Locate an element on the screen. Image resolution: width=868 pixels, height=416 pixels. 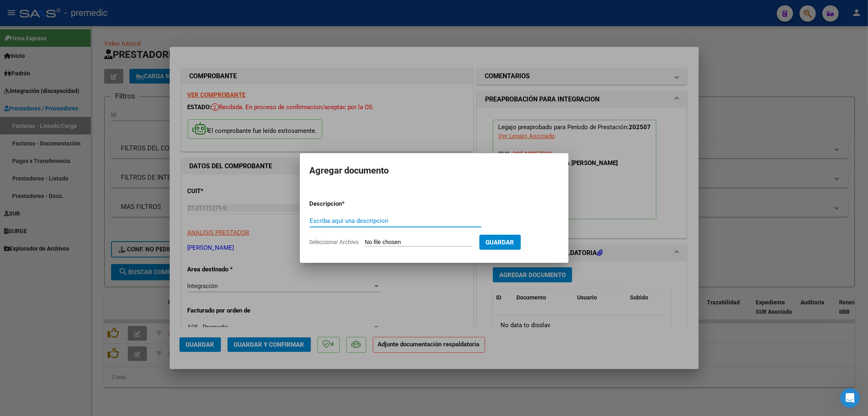
p: Descripcion is located at coordinates (347, 203).